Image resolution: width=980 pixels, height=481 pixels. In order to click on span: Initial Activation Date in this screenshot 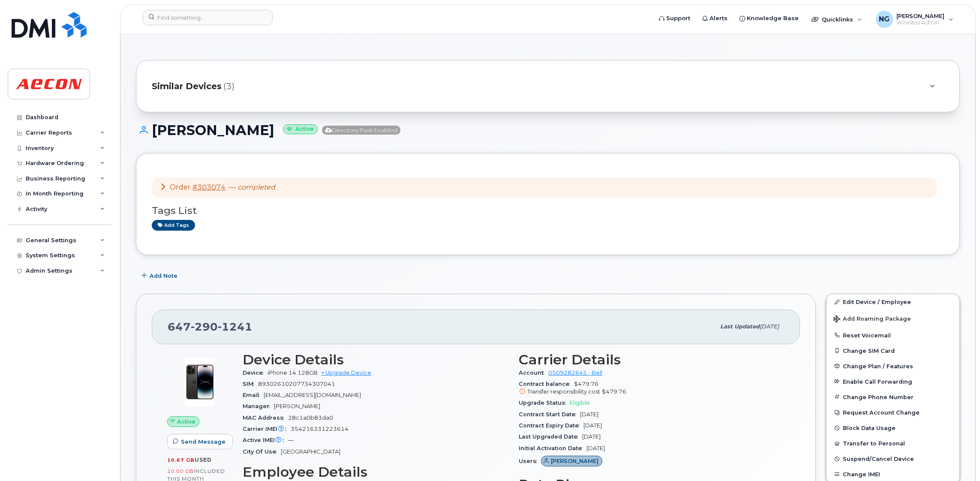, I will do `click(553, 448)`.